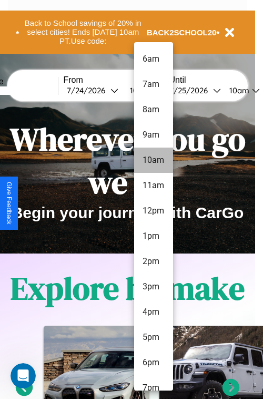  Describe the element at coordinates (154, 362) in the screenshot. I see `li: 6pm` at that location.